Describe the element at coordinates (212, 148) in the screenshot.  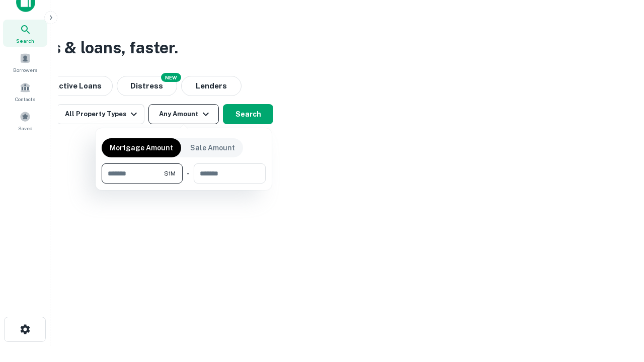
I see `p: Sale Amount` at that location.